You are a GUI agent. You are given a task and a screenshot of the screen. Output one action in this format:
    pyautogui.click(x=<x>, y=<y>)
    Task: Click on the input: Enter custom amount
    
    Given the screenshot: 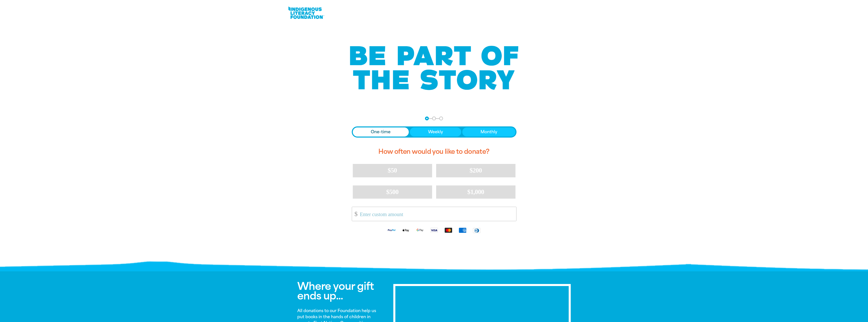 What is the action you would take?
    pyautogui.click(x=436, y=214)
    